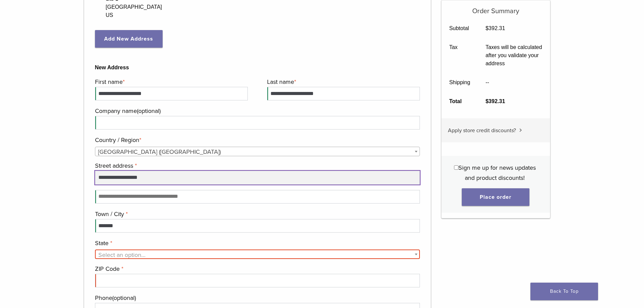 The image size is (644, 308). What do you see at coordinates (514, 55) in the screenshot?
I see `td: Taxes will be calculated after you validate your address` at bounding box center [514, 55].